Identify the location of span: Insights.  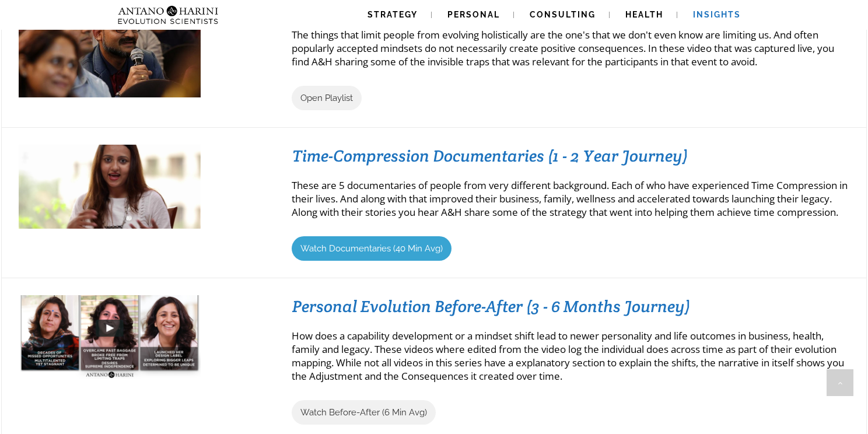
(717, 14).